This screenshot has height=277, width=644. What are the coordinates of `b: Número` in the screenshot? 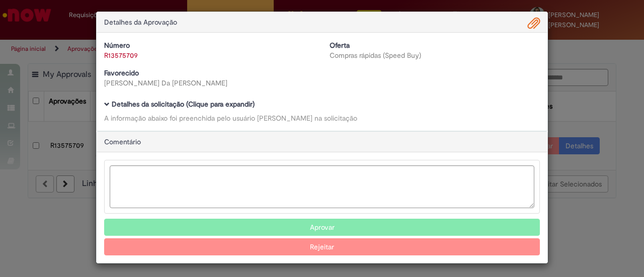 It's located at (117, 45).